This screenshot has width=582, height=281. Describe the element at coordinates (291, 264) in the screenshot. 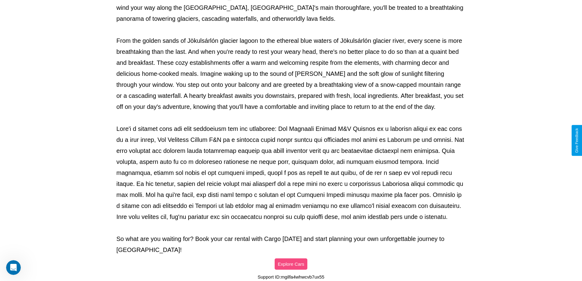

I see `button: Explore Cars` at that location.